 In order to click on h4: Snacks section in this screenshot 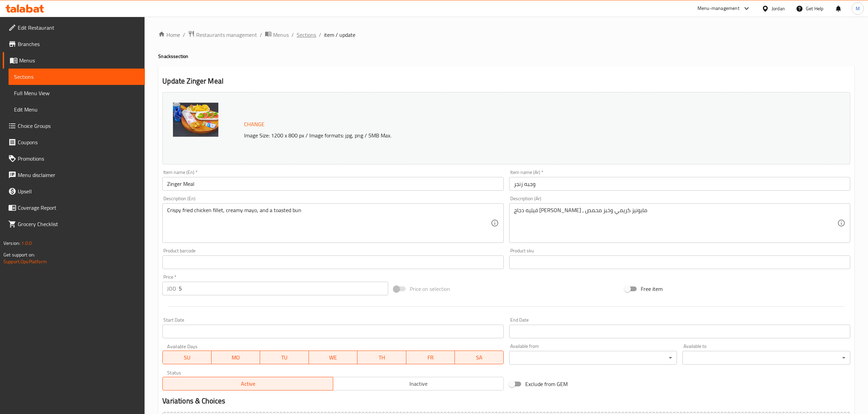, I will do `click(506, 56)`.